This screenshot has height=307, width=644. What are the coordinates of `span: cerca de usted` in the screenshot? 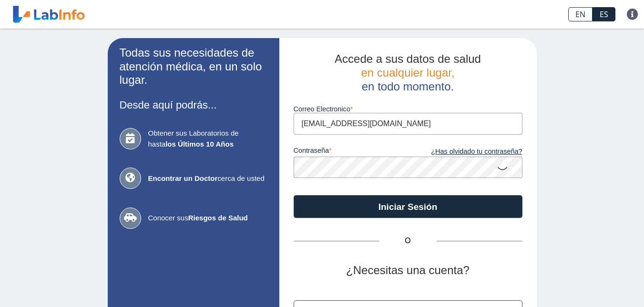 It's located at (208, 178).